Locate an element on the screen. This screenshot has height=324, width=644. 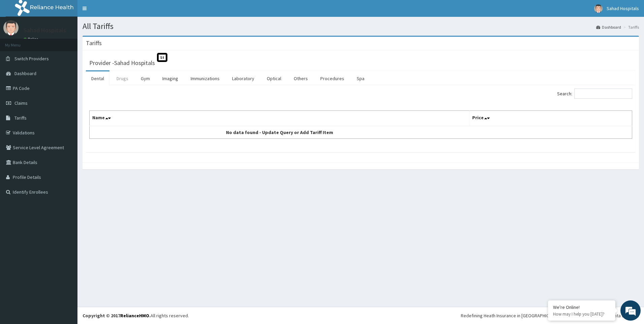
th: Price is located at coordinates (550, 118).